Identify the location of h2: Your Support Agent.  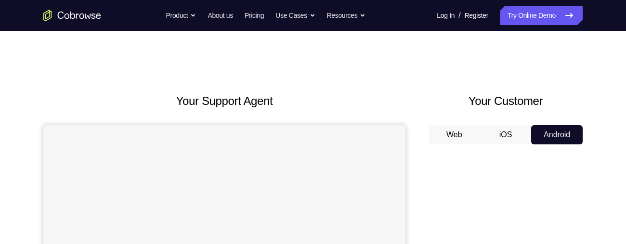
(224, 101).